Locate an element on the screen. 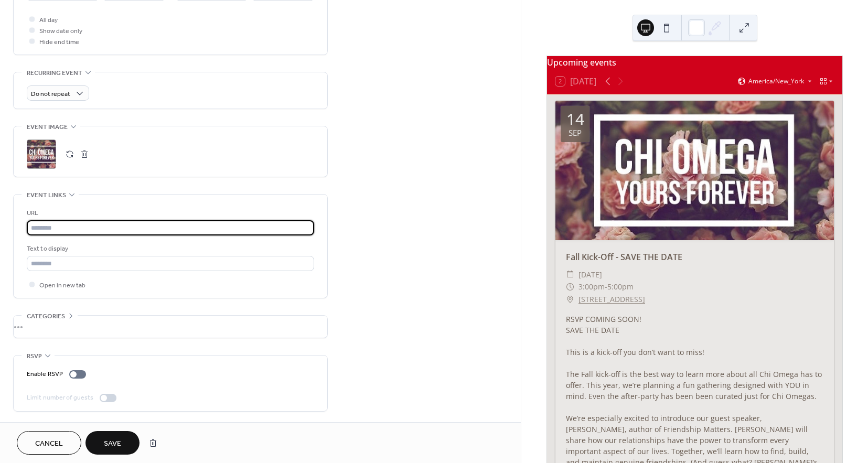 This screenshot has width=868, height=463. span: Save is located at coordinates (112, 444).